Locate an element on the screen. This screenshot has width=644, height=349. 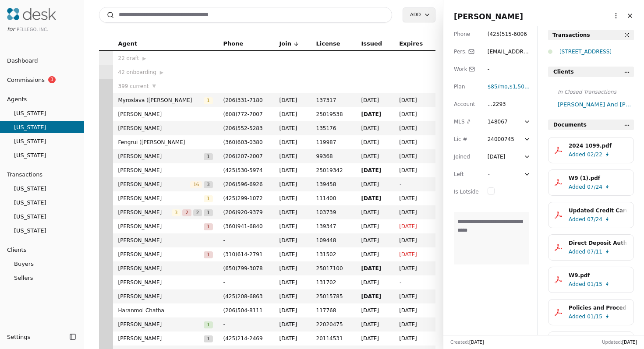
div: Direct Deposit Authorization (1).pdf is located at coordinates (599, 243).